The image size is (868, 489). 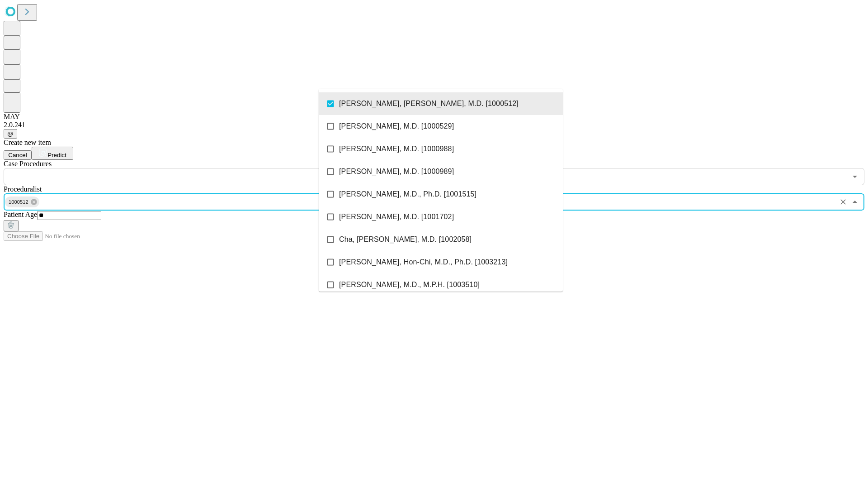 What do you see at coordinates (19, 202) in the screenshot?
I see `span: 1000512` at bounding box center [19, 202].